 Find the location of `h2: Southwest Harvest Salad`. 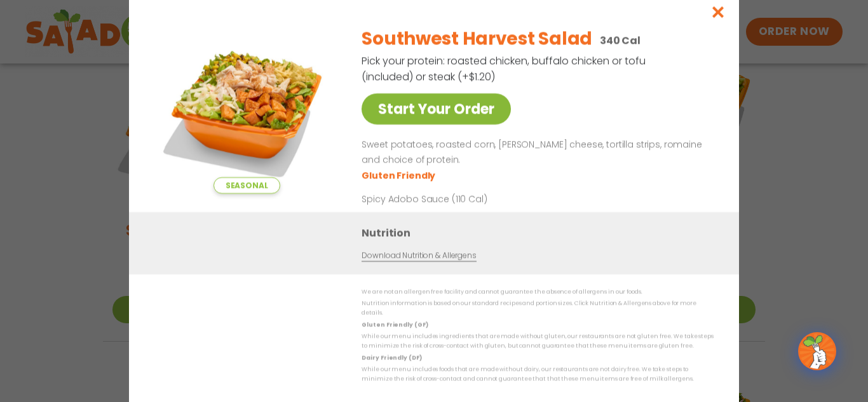

h2: Southwest Harvest Salad is located at coordinates (477, 38).